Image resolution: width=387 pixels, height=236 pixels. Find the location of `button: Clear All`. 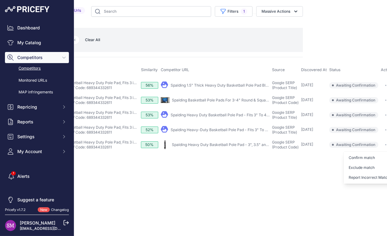

button: Clear All is located at coordinates (92, 40).